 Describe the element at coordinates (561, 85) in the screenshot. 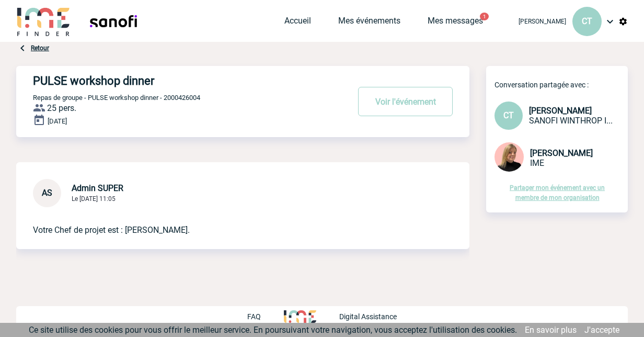

I see `p: Conversation partagée avec :` at that location.